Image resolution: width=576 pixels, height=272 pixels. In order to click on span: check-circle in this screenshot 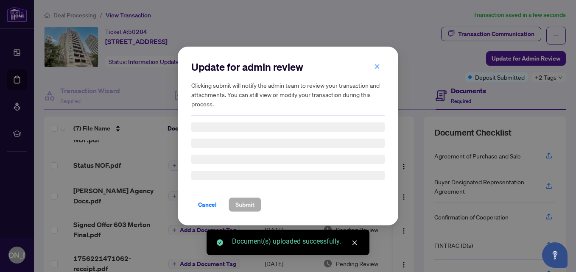, I will do `click(220, 243)`.